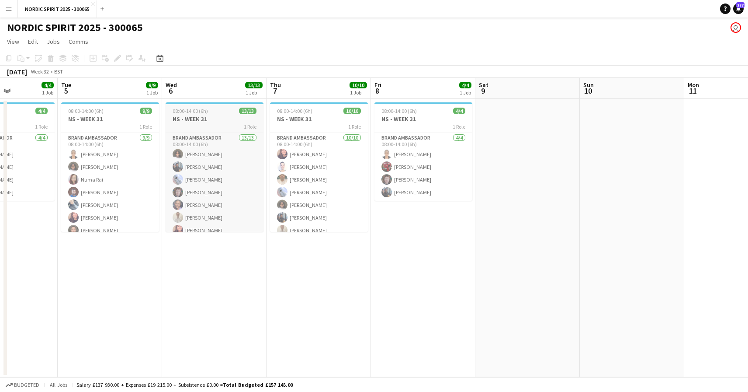 The height and width of the screenshot is (392, 748). Describe the element at coordinates (33, 42) in the screenshot. I see `a: Edit` at that location.